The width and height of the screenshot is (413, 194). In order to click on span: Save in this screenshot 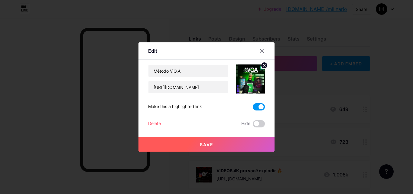, I will do `click(207, 144)`.